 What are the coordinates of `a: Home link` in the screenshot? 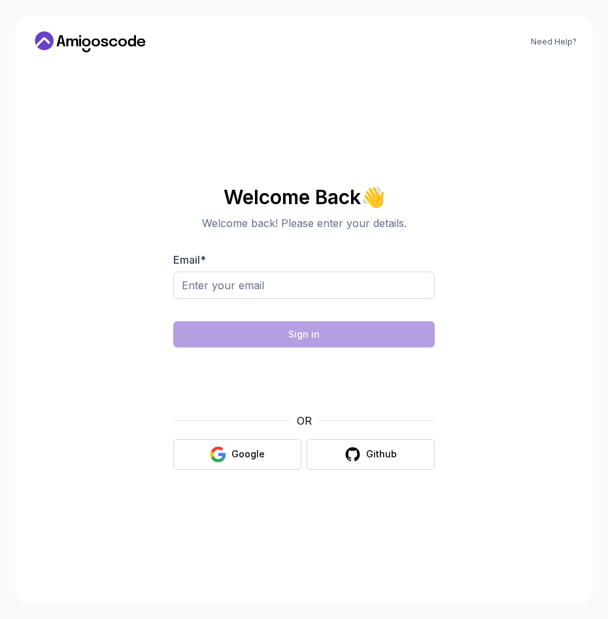 It's located at (90, 42).